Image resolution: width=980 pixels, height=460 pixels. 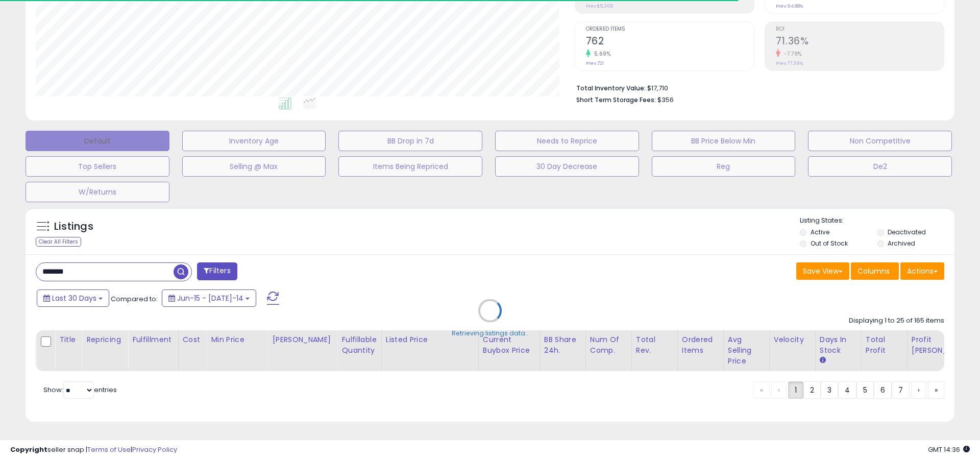 What do you see at coordinates (789, 6) in the screenshot?
I see `small: Prev: 94.88%` at bounding box center [789, 6].